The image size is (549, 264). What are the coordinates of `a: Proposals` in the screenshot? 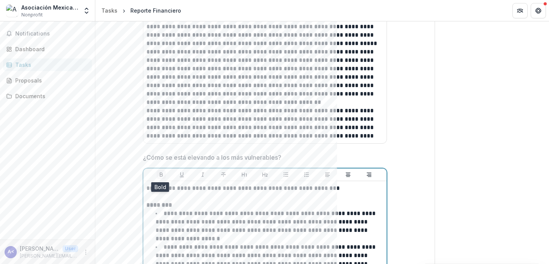 It's located at (47, 80).